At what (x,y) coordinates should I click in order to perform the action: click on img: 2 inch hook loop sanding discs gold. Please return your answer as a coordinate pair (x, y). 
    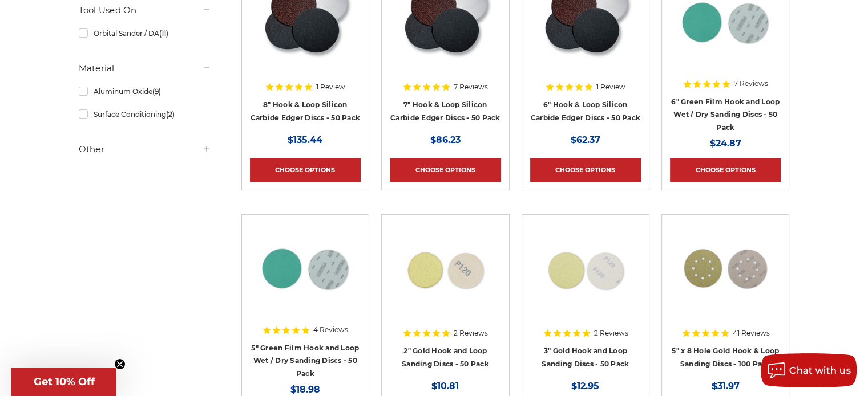
    Looking at the image, I should click on (445, 269).